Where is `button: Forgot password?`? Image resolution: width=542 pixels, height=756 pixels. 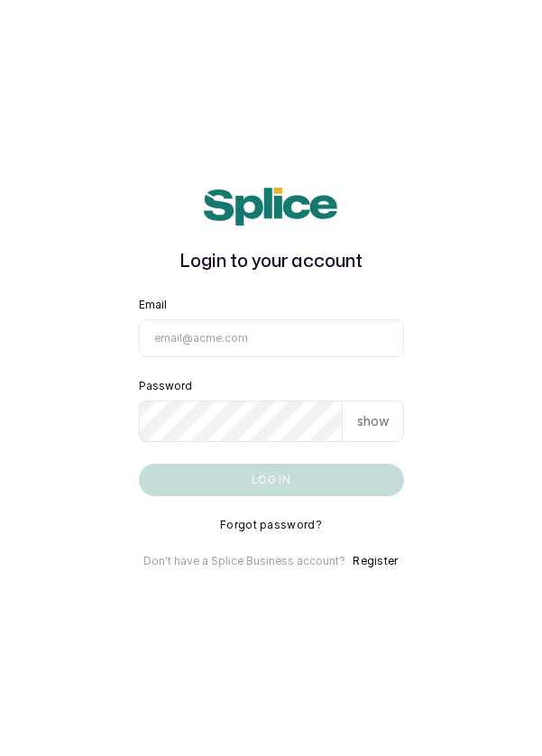
button: Forgot password? is located at coordinates (270, 525).